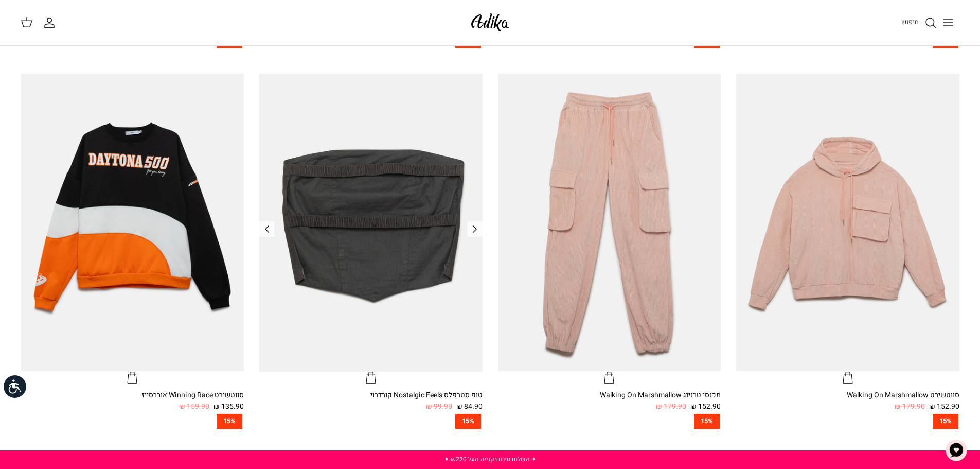 This screenshot has width=980, height=469. I want to click on div: סווטשירט Walking On Marshmallow, so click(848, 395).